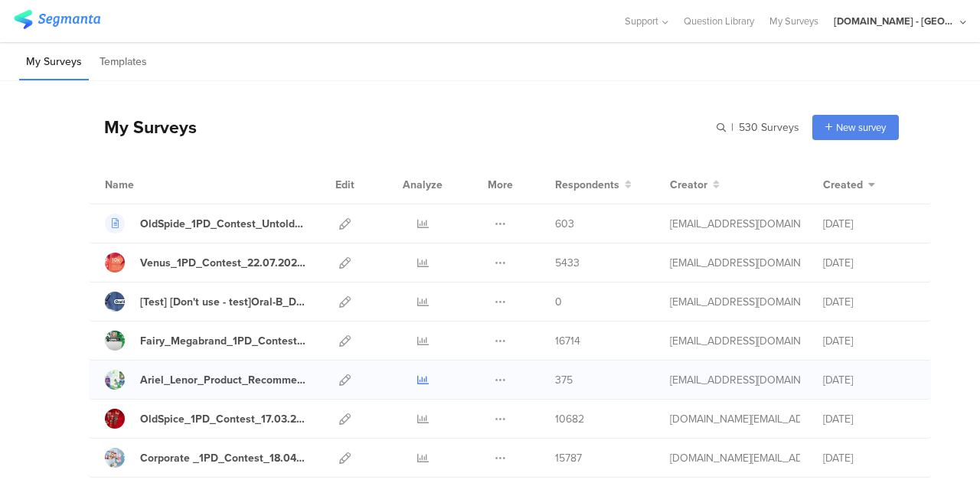 The image size is (980, 483). Describe the element at coordinates (860, 127) in the screenshot. I see `span: New survey` at that location.